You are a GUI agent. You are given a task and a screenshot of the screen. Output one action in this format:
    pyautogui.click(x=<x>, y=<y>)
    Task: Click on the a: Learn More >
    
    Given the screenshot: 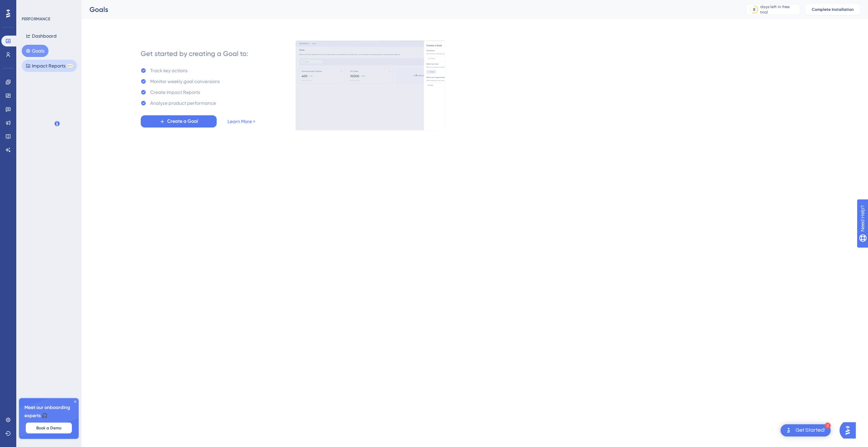 What is the action you would take?
    pyautogui.click(x=241, y=121)
    